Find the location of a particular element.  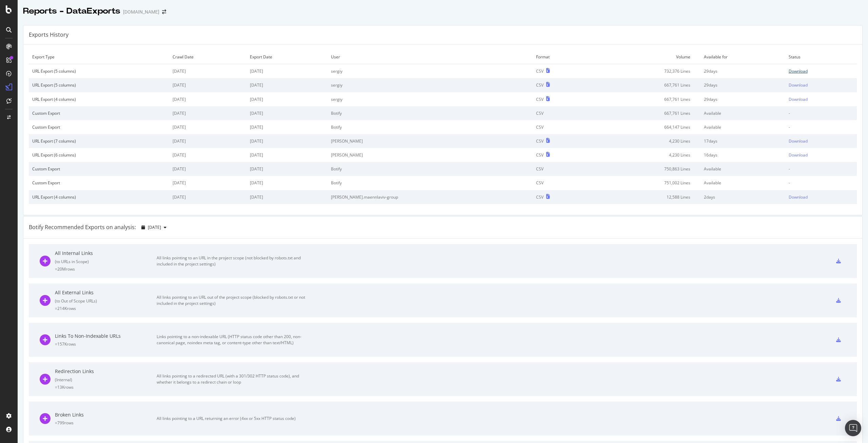

div: Links pointing to a non-indexable URL (HTTP status code other than 200, non-canonical page, noind... is located at coordinates (233, 339).